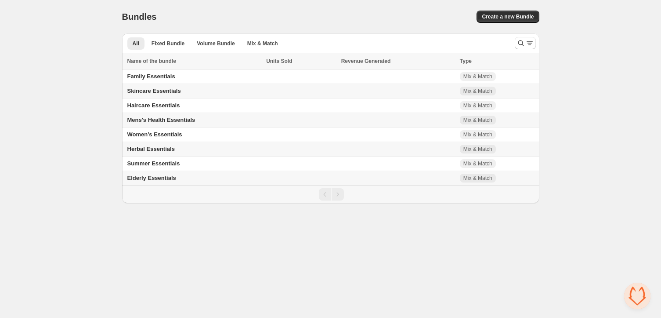 This screenshot has height=318, width=661. What do you see at coordinates (155, 134) in the screenshot?
I see `span: Women’s Essentials` at bounding box center [155, 134].